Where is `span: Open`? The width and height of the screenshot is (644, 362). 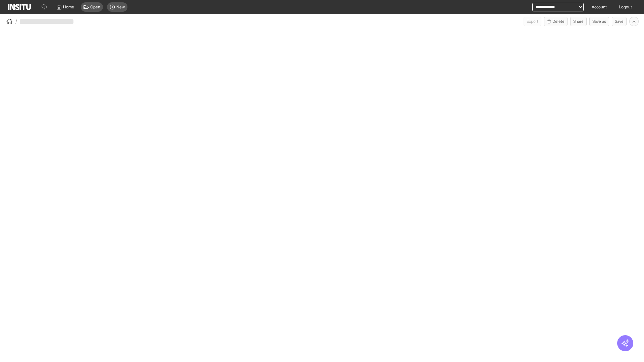
span: Open is located at coordinates (95, 7).